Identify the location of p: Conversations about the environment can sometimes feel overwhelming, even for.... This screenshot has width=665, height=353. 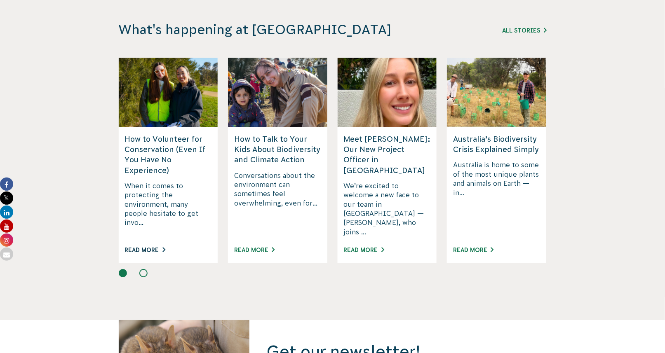
(278, 204).